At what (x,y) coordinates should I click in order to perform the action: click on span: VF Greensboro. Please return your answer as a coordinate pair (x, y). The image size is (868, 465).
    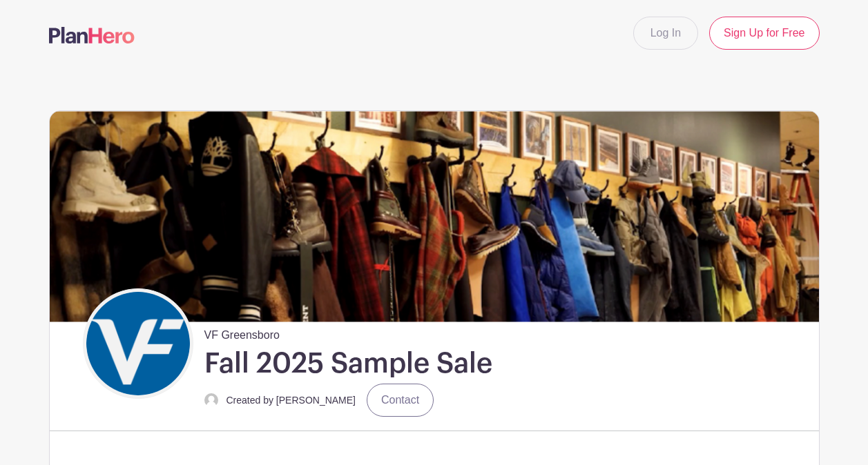
    Looking at the image, I should click on (242, 333).